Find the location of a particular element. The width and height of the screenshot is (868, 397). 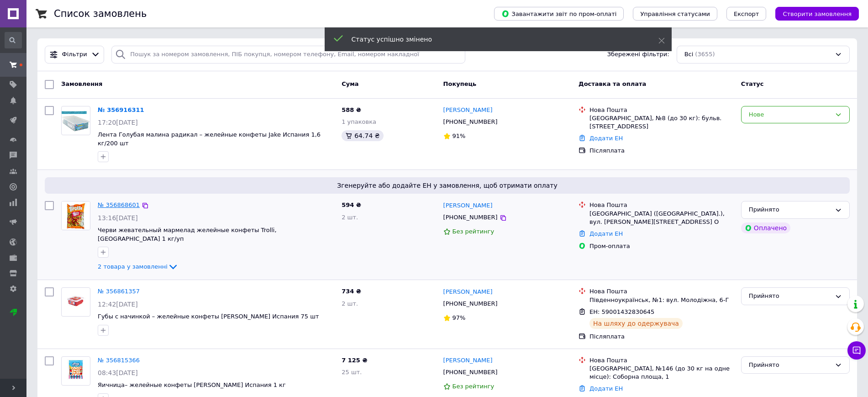

span: 91% is located at coordinates (459, 136).